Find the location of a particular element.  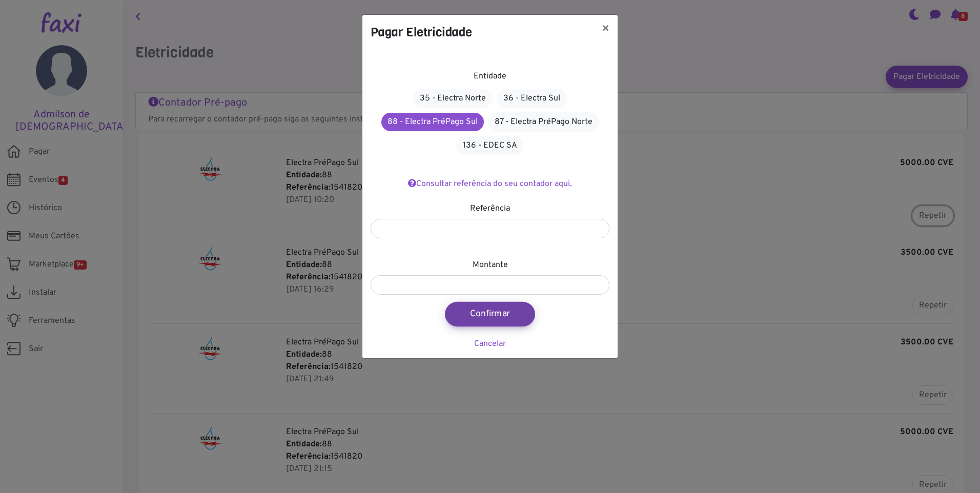

label: Referência is located at coordinates (490, 209).